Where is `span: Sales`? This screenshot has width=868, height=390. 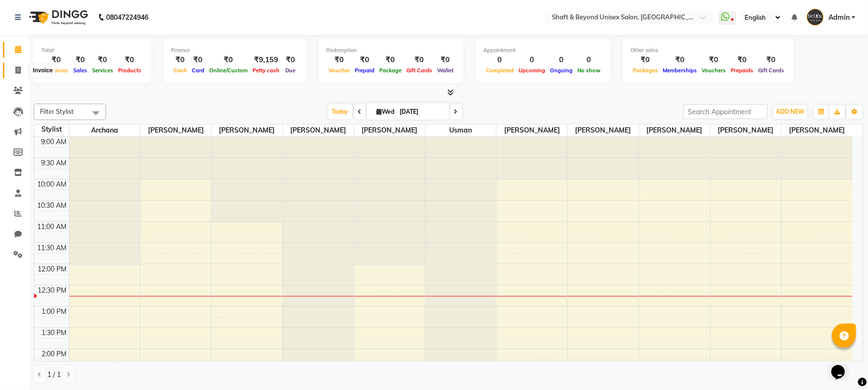 span: Sales is located at coordinates (80, 70).